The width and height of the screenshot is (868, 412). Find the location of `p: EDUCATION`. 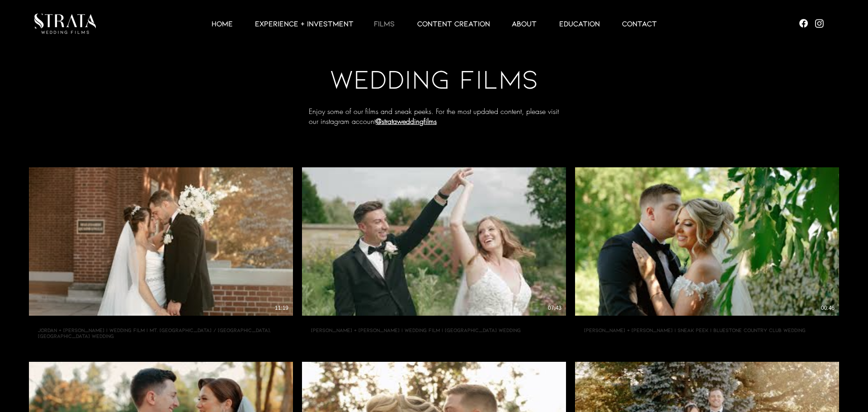

p: EDUCATION is located at coordinates (580, 23).